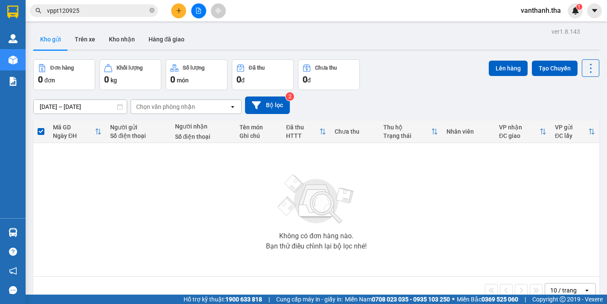 The image size is (607, 304). What do you see at coordinates (411, 299) in the screenshot?
I see `strong: 0708 023 035 - 0935 103 250` at bounding box center [411, 299].